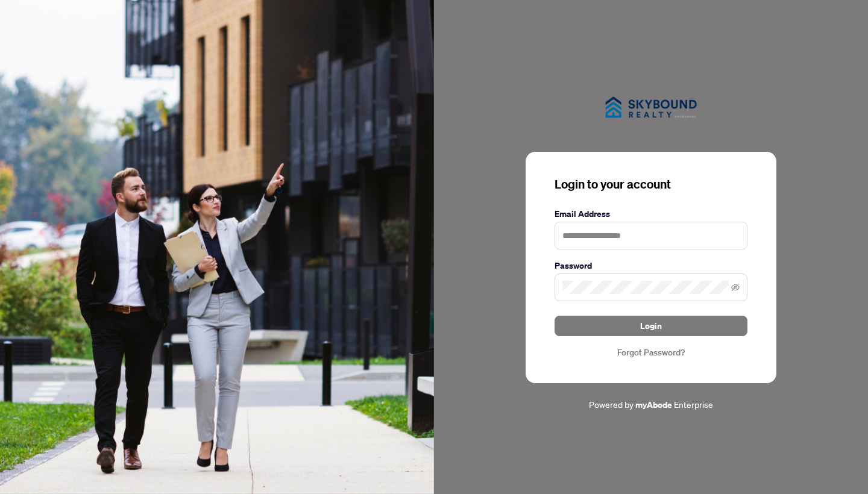 Image resolution: width=868 pixels, height=494 pixels. Describe the element at coordinates (735, 287) in the screenshot. I see `span: eye-invisible` at that location.